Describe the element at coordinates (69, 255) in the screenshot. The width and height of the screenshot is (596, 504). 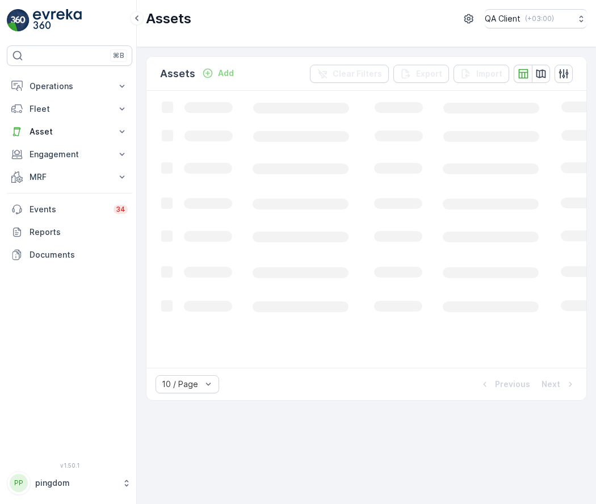
I see `a: Documents` at that location.